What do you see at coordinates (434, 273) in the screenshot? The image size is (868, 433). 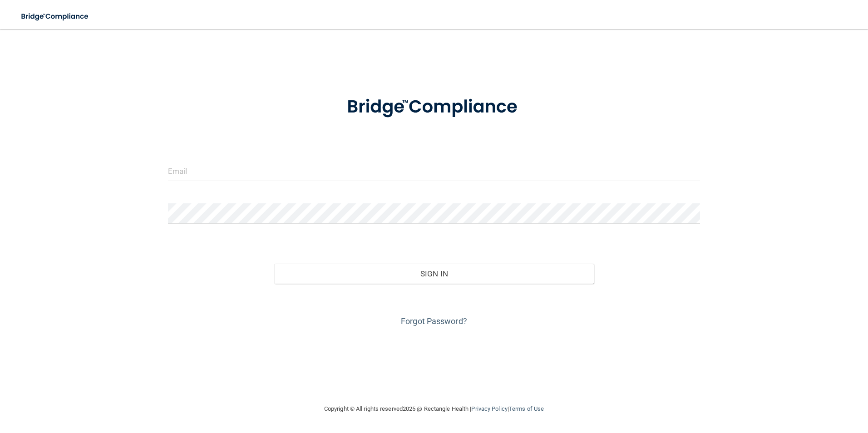 I see `button: Sign In` at bounding box center [434, 273].